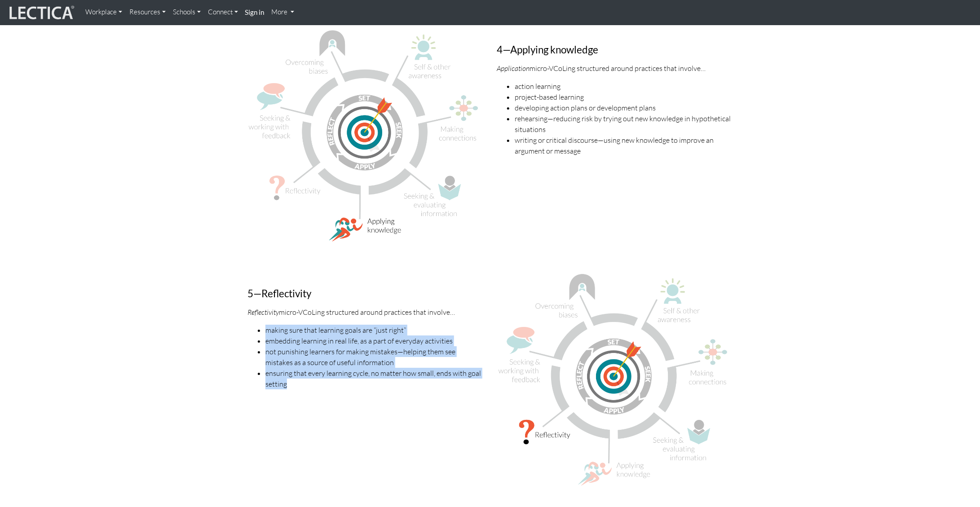 This screenshot has width=980, height=507. I want to click on li: project-based learning, so click(623, 97).